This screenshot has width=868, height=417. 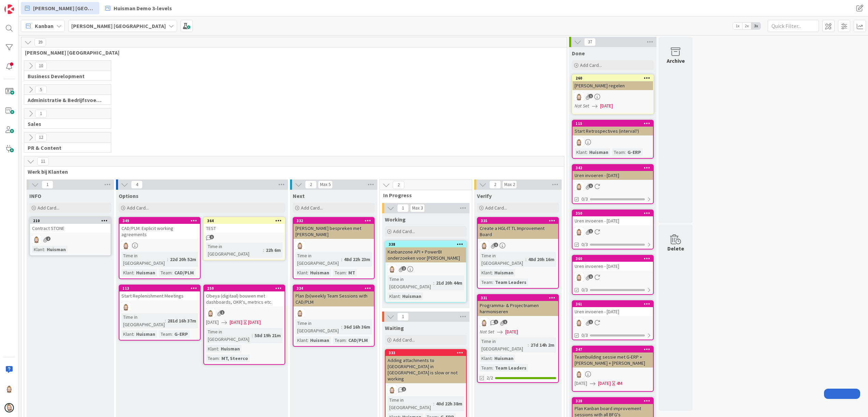 What do you see at coordinates (582, 106) in the screenshot?
I see `i: Not Set` at bounding box center [582, 106].